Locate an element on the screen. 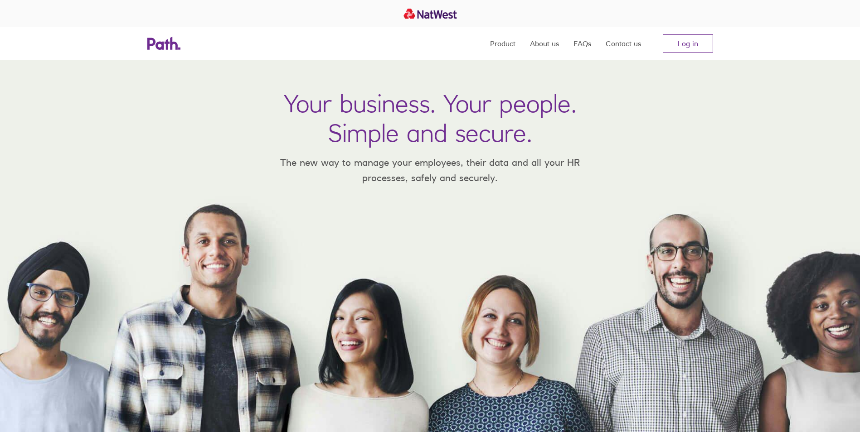 The width and height of the screenshot is (860, 432). a: Product is located at coordinates (503, 44).